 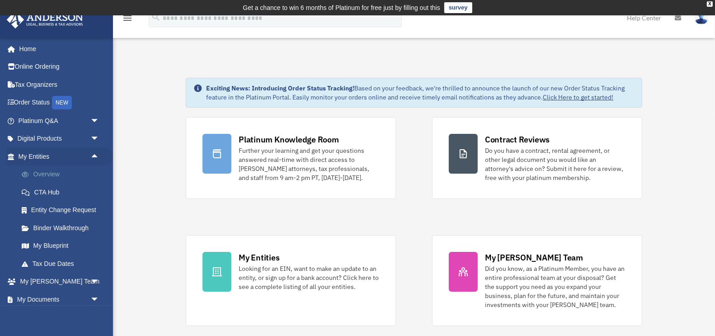 What do you see at coordinates (458, 8) in the screenshot?
I see `a: survey` at bounding box center [458, 8].